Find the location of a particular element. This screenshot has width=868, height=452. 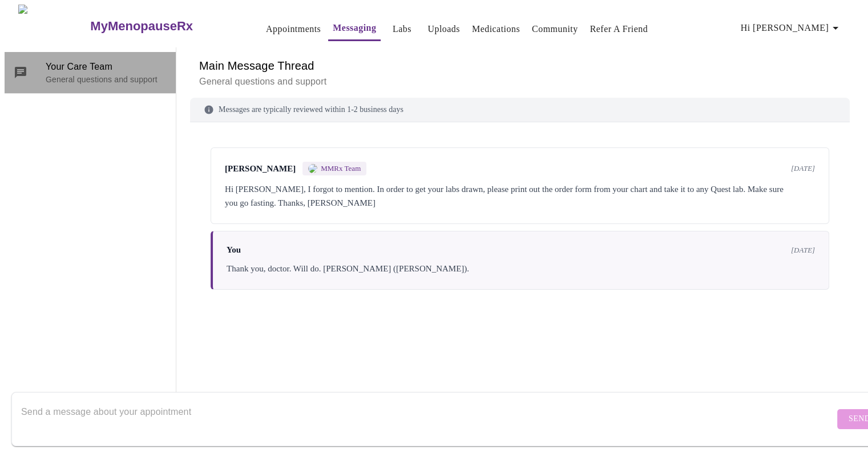

a: Labs is located at coordinates (402, 29).